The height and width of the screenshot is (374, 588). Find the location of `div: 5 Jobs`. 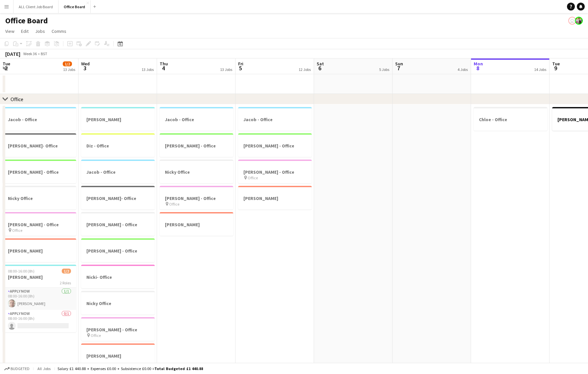

div: 5 Jobs is located at coordinates (384, 69).